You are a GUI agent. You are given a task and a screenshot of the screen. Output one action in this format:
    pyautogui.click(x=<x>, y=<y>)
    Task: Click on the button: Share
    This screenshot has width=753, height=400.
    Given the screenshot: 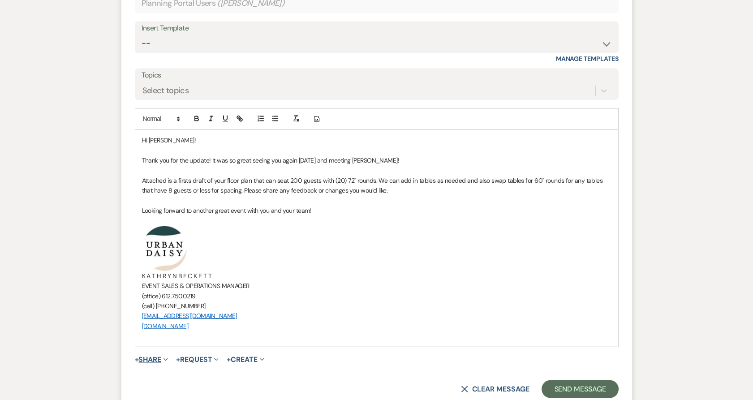 What is the action you would take?
    pyautogui.click(x=151, y=359)
    